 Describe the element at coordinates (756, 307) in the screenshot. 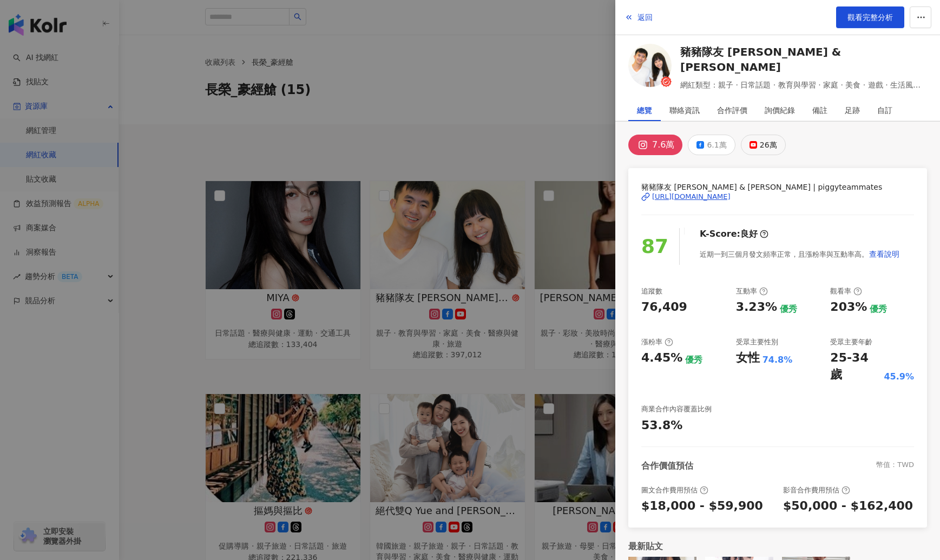

I see `div: 3.23%` at that location.